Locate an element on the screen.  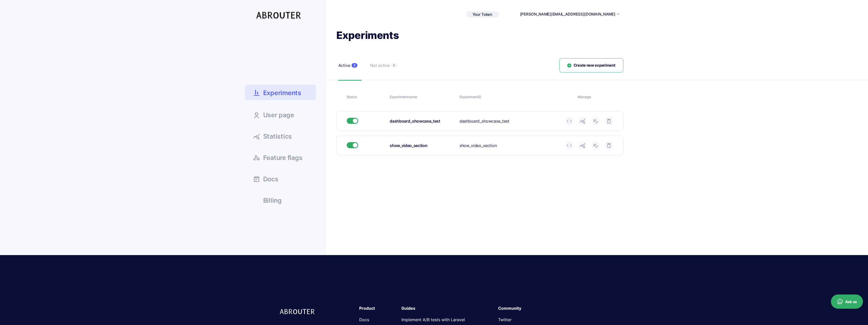
div: Guides is located at coordinates (448, 308).